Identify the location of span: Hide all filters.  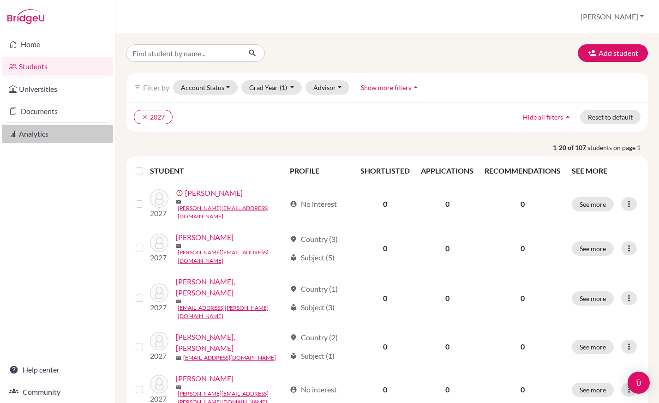
(542, 117).